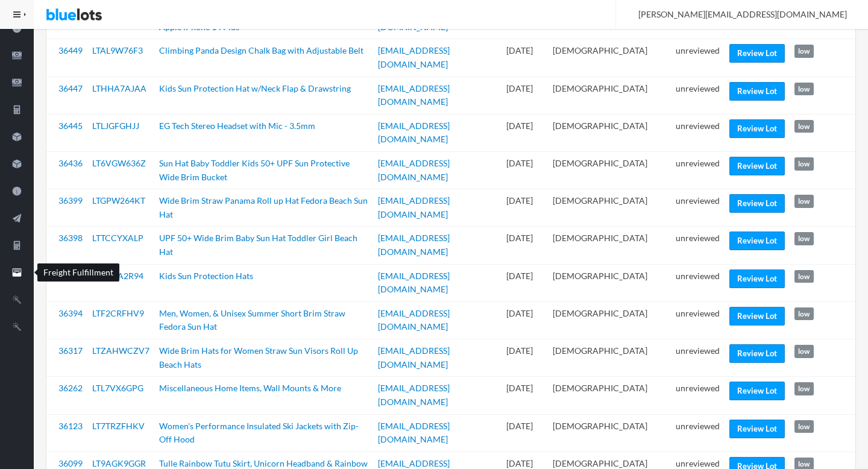 The height and width of the screenshot is (469, 868). What do you see at coordinates (118, 50) in the screenshot?
I see `a: LTAL9W76F3` at bounding box center [118, 50].